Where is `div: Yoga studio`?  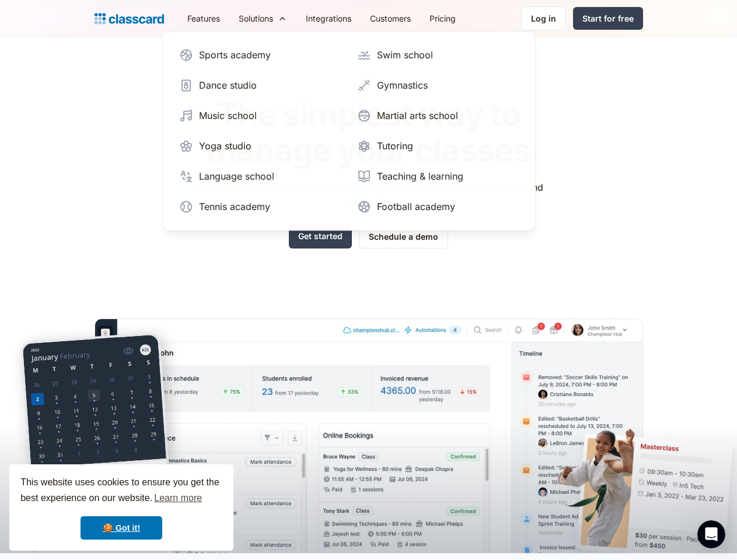
div: Yoga studio is located at coordinates (225, 146).